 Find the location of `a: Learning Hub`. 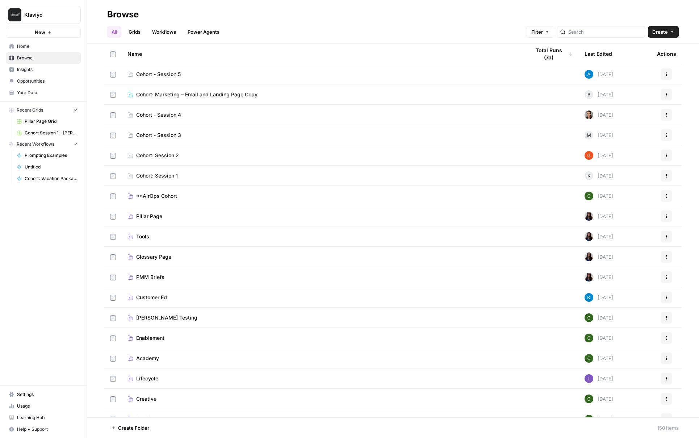

a: Learning Hub is located at coordinates (43, 417).